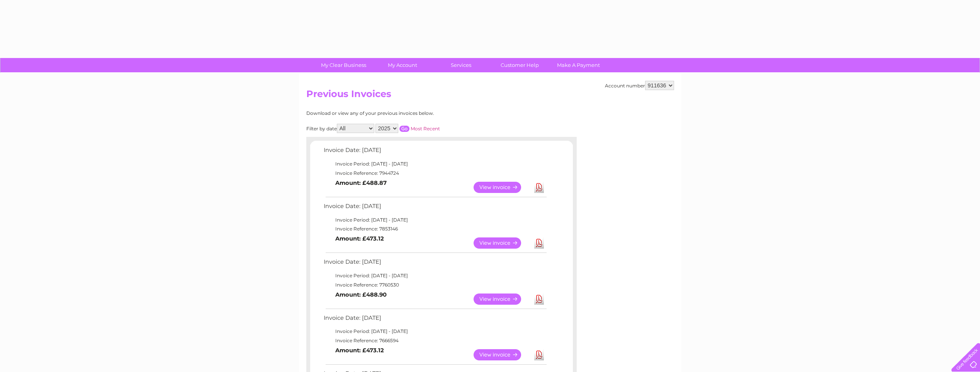 This screenshot has width=980, height=372. What do you see at coordinates (407, 129) in the screenshot?
I see `div: Filter by date` at bounding box center [407, 129].